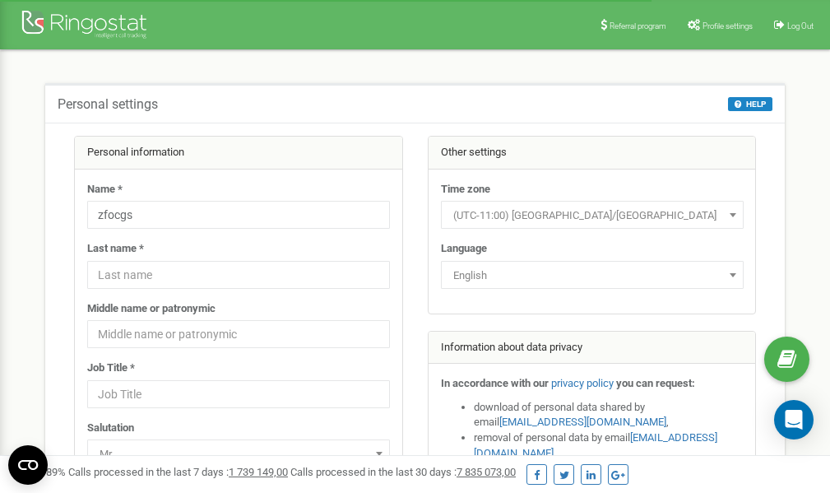 The height and width of the screenshot is (493, 830). What do you see at coordinates (592, 348) in the screenshot?
I see `div: Information about data privacy` at bounding box center [592, 348].